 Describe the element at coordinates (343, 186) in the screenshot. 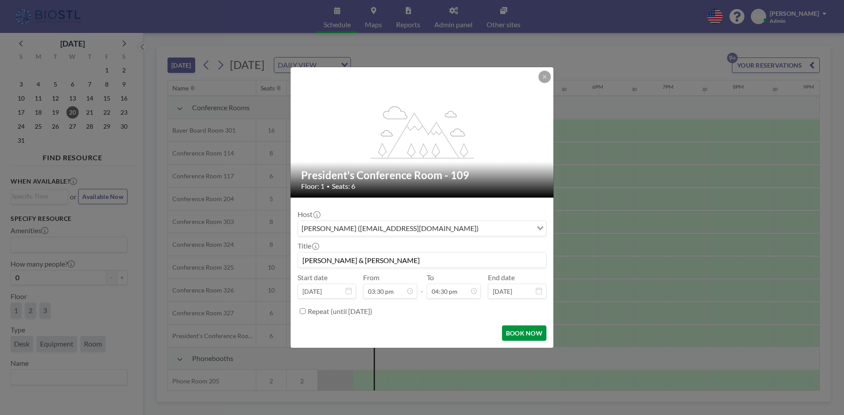

I see `span: Seats: 6` at that location.